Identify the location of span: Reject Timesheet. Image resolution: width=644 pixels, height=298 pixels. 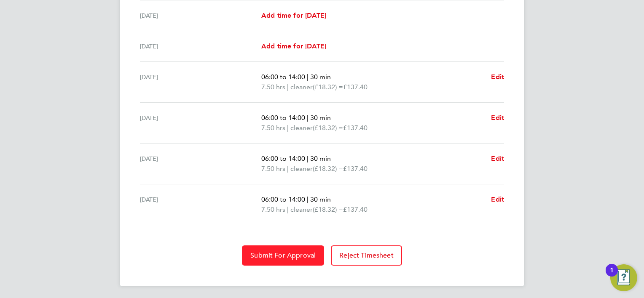
(366, 255).